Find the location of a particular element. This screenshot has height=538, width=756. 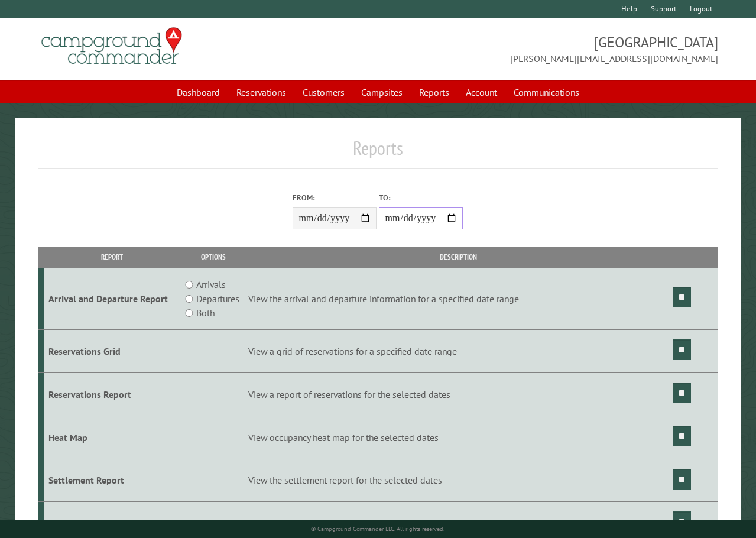

a: Campsites is located at coordinates (382, 92).